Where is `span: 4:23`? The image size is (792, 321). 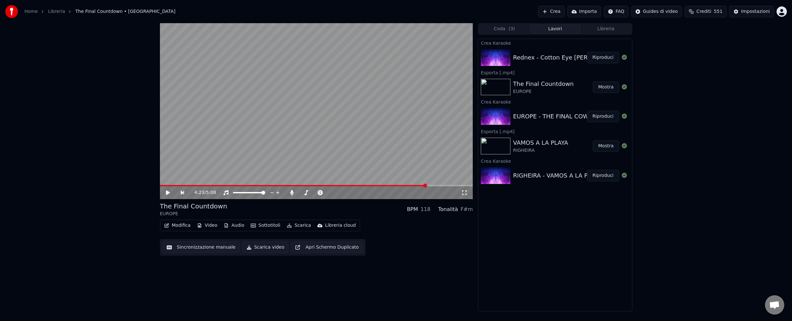
span: 4:23 is located at coordinates (199, 193).